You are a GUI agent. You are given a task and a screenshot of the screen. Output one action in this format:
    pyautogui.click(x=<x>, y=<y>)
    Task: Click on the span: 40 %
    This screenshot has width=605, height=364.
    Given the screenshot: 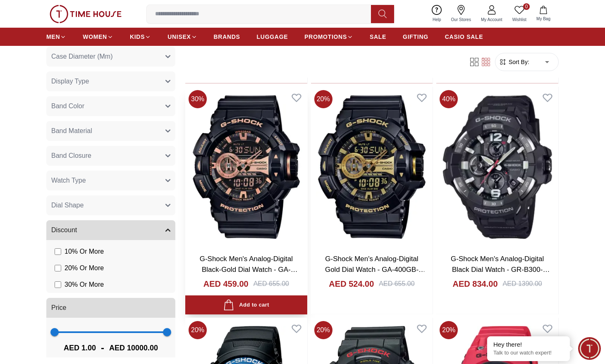 What is the action you would take?
    pyautogui.click(x=449, y=99)
    